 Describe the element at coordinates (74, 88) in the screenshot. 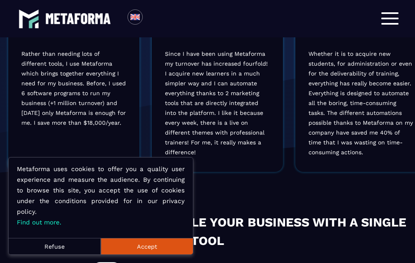

I see `p: Rather than needing lots of different tools, I use Metaforma which brings together everything I n...` at that location.